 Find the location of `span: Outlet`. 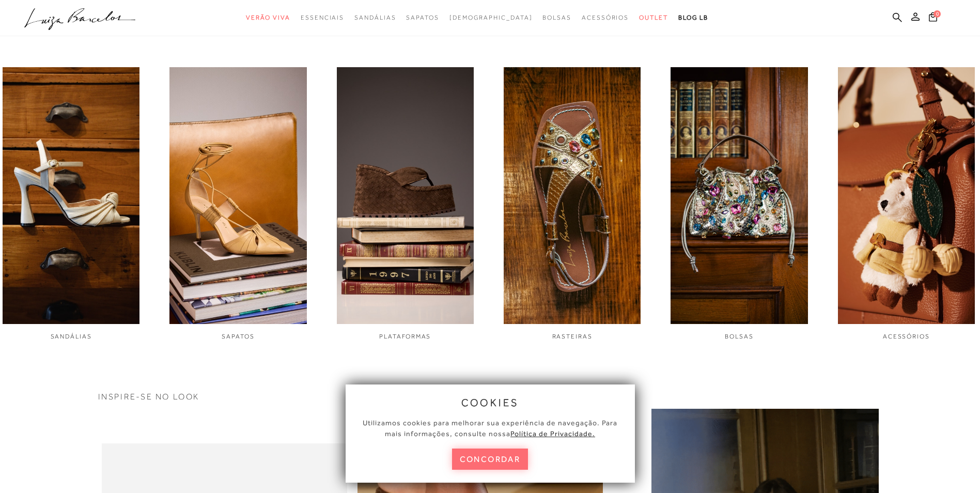

span: Outlet is located at coordinates (654, 17).